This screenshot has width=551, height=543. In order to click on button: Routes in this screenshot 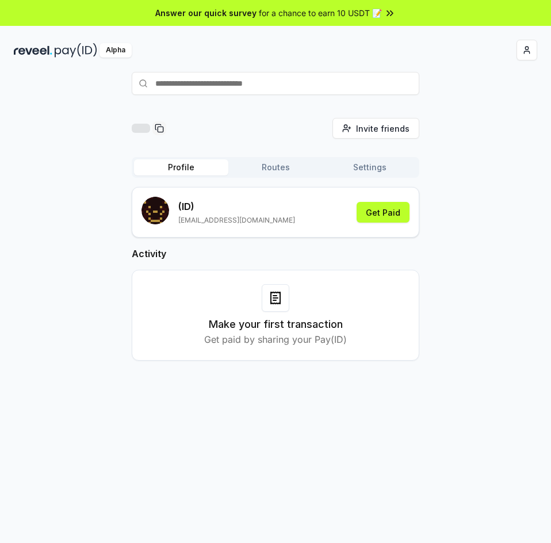, I will do `click(276, 167)`.